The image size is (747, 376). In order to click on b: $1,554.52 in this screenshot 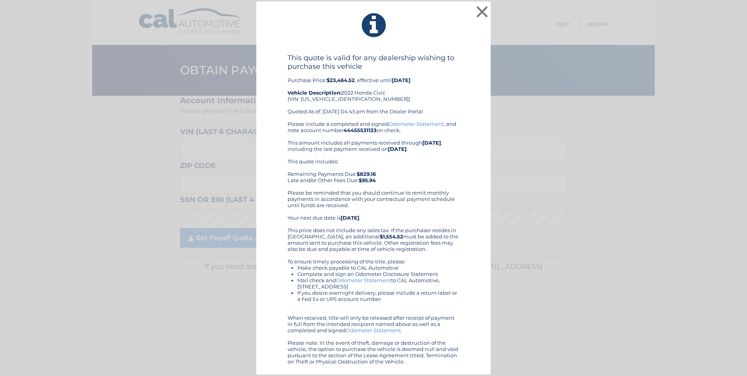, I will do `click(391, 236)`.